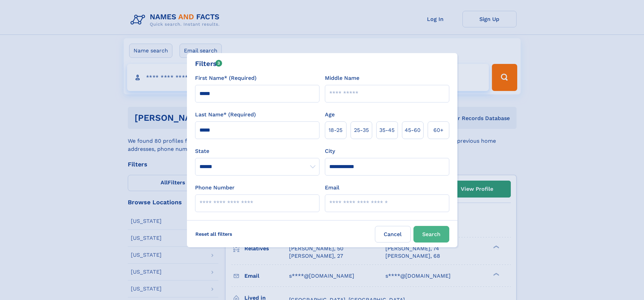  Describe the element at coordinates (332, 188) in the screenshot. I see `label: Email` at that location.